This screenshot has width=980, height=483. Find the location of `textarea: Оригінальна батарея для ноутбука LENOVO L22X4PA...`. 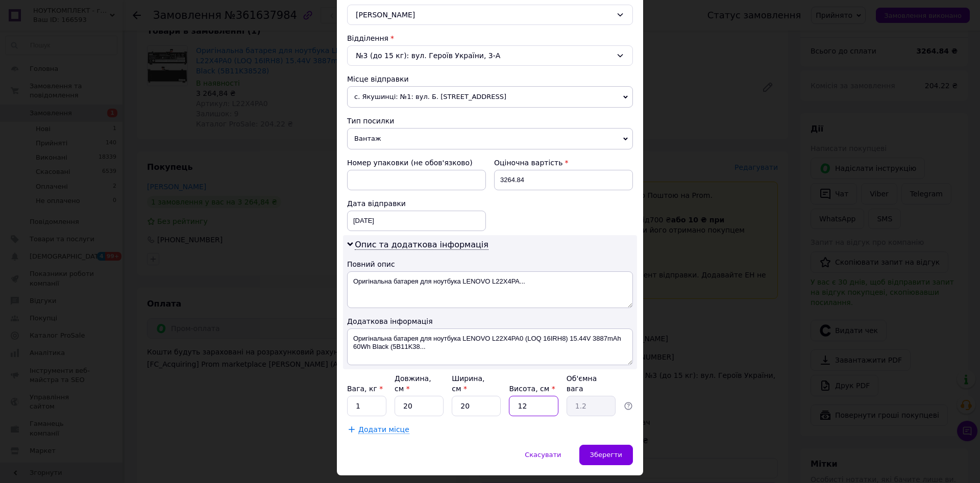

textarea: Оригінальна батарея для ноутбука LENOVO L22X4PA... is located at coordinates (490, 289).